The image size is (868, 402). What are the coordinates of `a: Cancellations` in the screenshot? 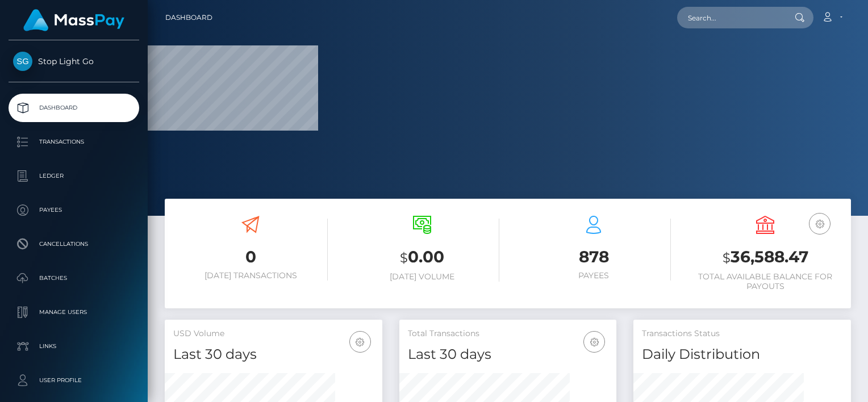 It's located at (74, 244).